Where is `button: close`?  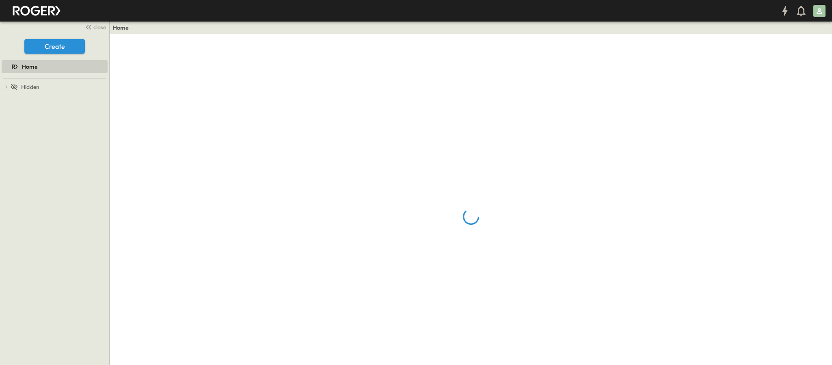 button: close is located at coordinates (95, 27).